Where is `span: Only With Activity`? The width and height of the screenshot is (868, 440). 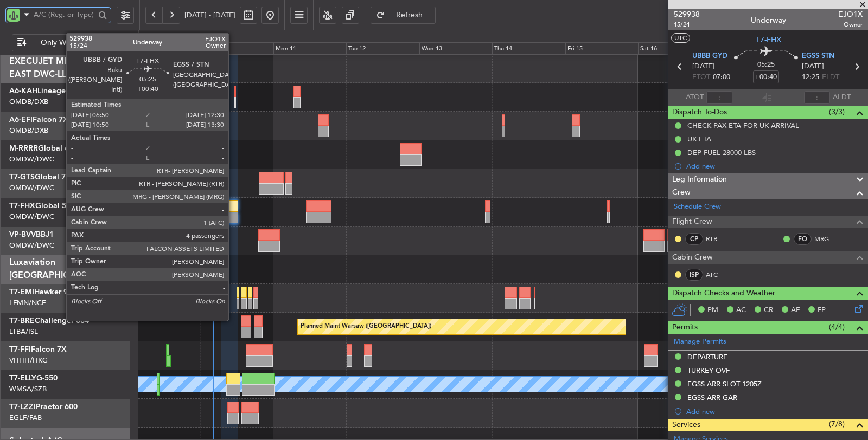
span: Only With Activity is located at coordinates (71, 43).